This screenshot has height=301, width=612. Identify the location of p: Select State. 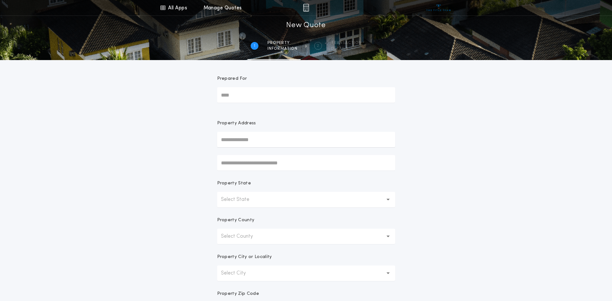
(240, 199).